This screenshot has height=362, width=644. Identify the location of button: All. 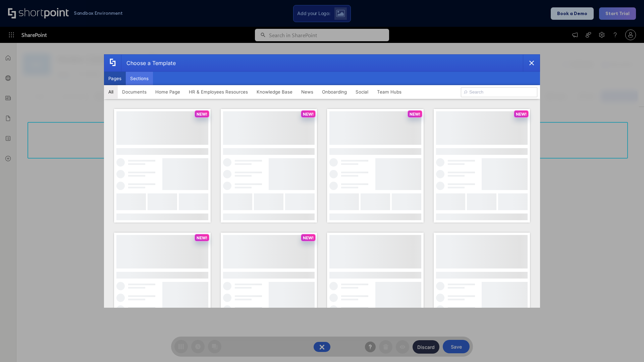
(111, 92).